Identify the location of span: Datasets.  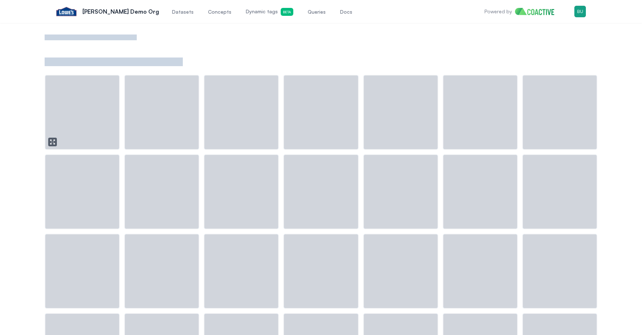
(183, 12).